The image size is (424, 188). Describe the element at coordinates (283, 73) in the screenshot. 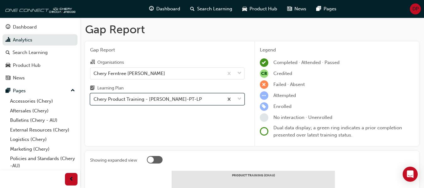

I see `span: Credited` at that location.